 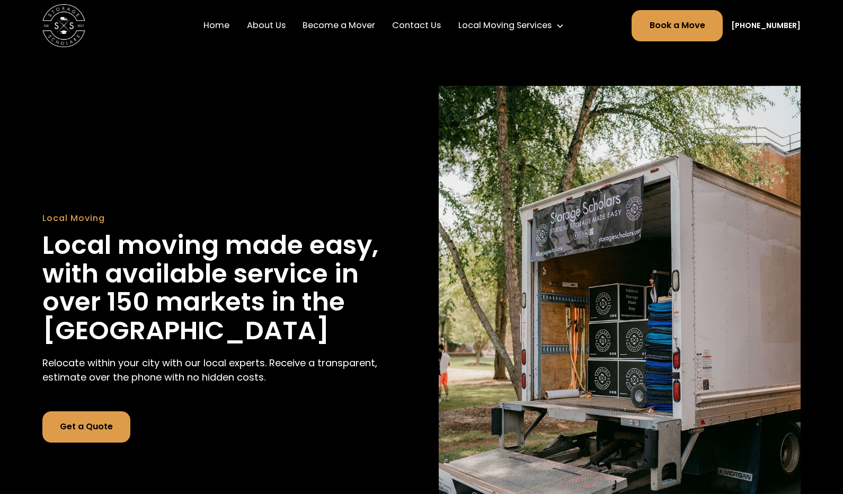 What do you see at coordinates (64, 25) in the screenshot?
I see `a: home` at bounding box center [64, 25].